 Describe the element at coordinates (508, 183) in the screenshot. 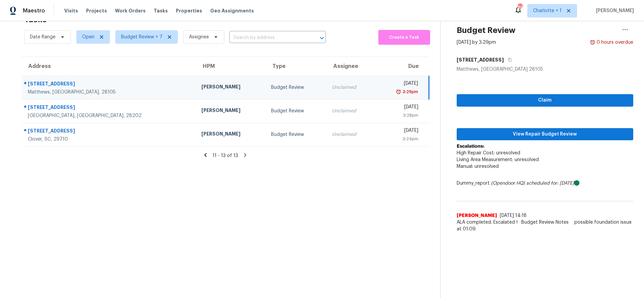

I see `i: (Opendoor HQ)` at that location.